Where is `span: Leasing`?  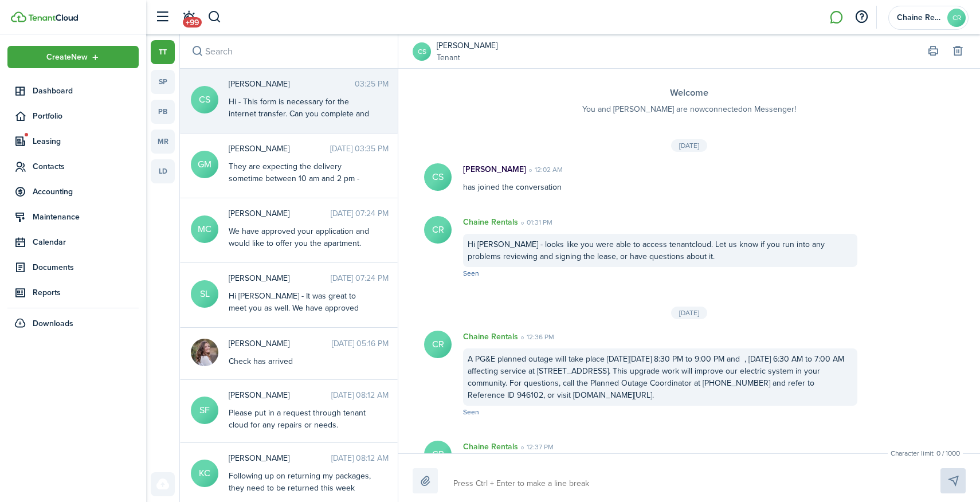 span: Leasing is located at coordinates (85, 141).